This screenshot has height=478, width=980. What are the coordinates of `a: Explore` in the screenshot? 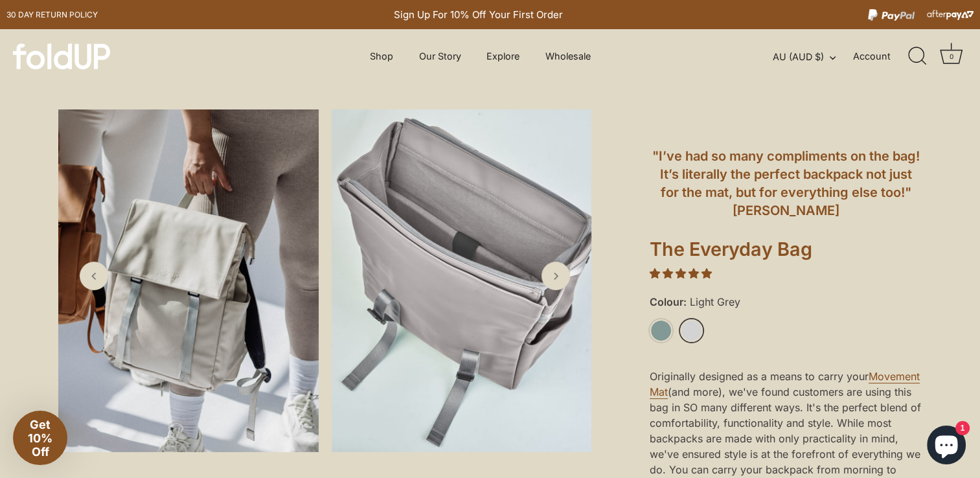 It's located at (503, 56).